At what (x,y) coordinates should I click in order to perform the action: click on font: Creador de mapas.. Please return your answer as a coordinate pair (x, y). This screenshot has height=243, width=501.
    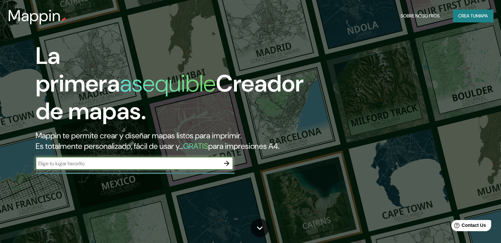
    Looking at the image, I should click on (170, 97).